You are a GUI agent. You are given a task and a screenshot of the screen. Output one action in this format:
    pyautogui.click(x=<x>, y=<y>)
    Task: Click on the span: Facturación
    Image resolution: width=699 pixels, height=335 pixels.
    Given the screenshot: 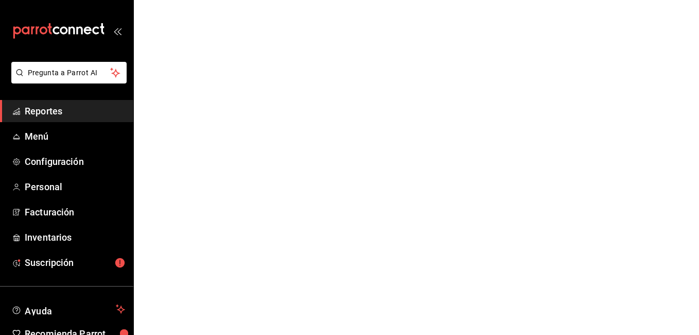 What is the action you would take?
    pyautogui.click(x=75, y=212)
    